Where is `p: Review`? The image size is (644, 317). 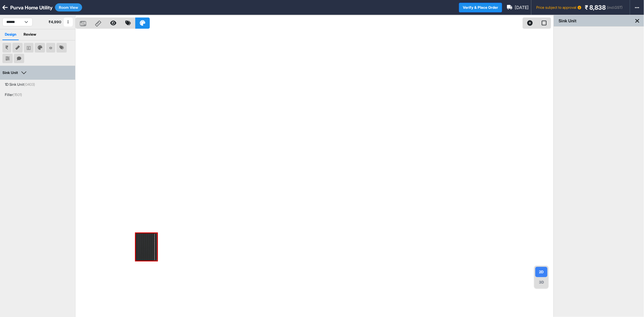
p: Review is located at coordinates (30, 35).